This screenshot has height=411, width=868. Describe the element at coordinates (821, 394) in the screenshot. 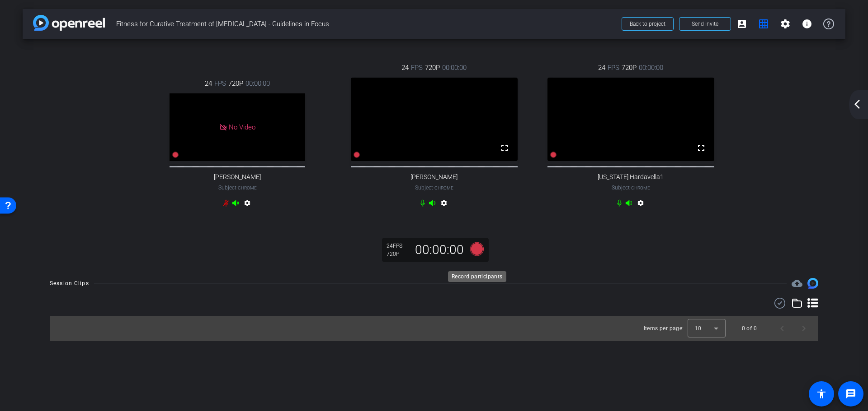

I see `mat-icon: accessibility` at that location.